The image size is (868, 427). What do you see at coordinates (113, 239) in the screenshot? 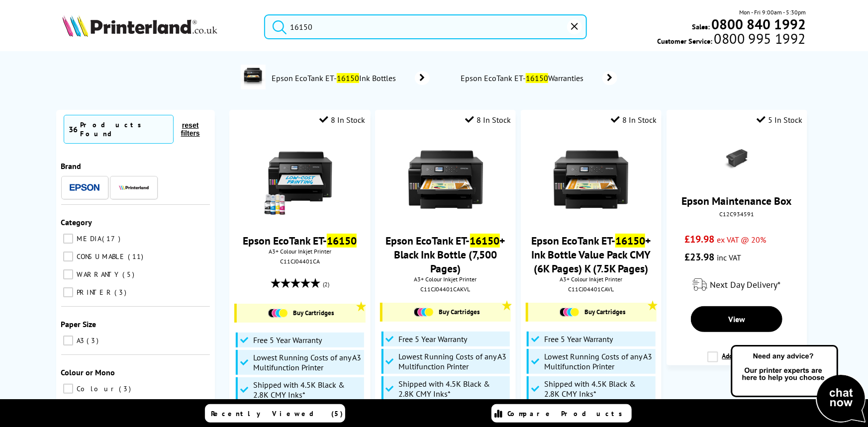
I see `span: 17` at bounding box center [113, 239].